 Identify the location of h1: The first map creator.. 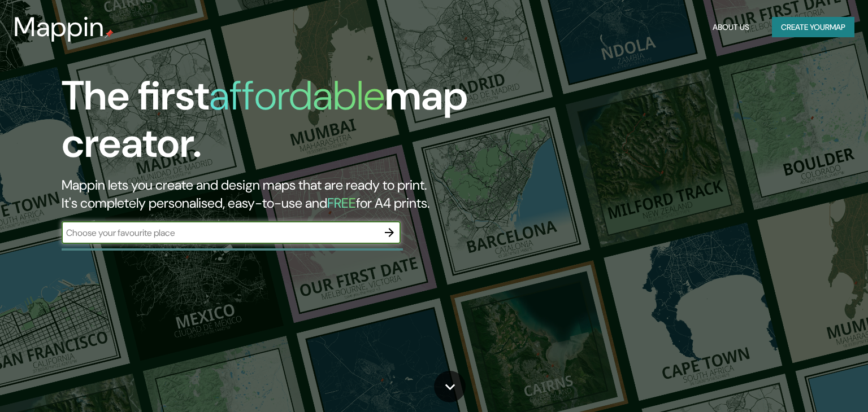
(279, 124).